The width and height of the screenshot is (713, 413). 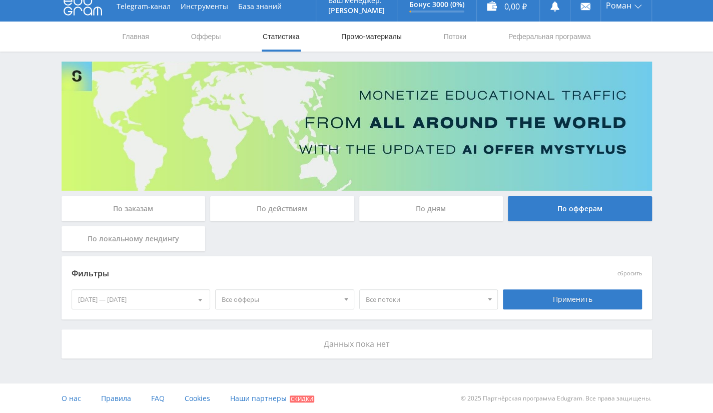 What do you see at coordinates (116, 398) in the screenshot?
I see `span: Правила` at bounding box center [116, 398].